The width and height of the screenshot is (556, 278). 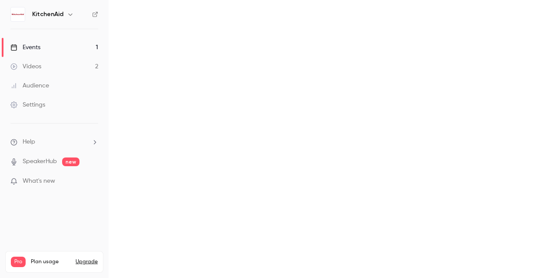 What do you see at coordinates (26, 66) in the screenshot?
I see `div: Videos` at bounding box center [26, 66].